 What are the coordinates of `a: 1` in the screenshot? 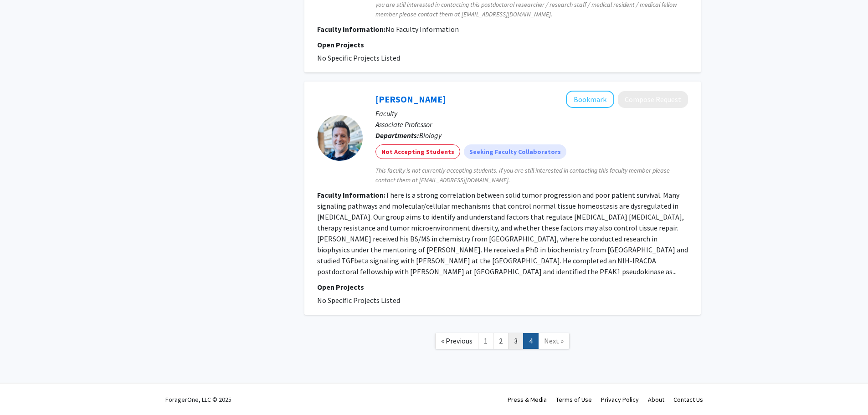 It's located at (486, 341).